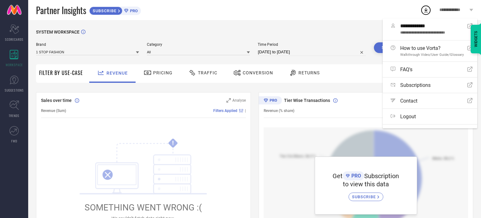 The image size is (481, 218). Describe the element at coordinates (430, 101) in the screenshot. I see `a: Contact` at that location.